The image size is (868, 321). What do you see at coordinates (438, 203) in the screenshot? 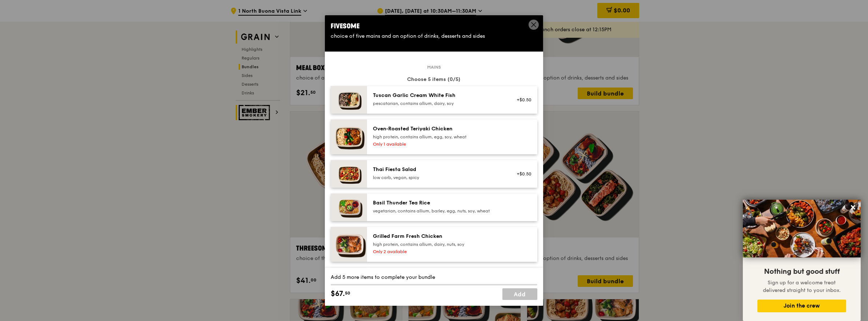
I see `div: Basil Thunder Tea Rice` at bounding box center [438, 203].